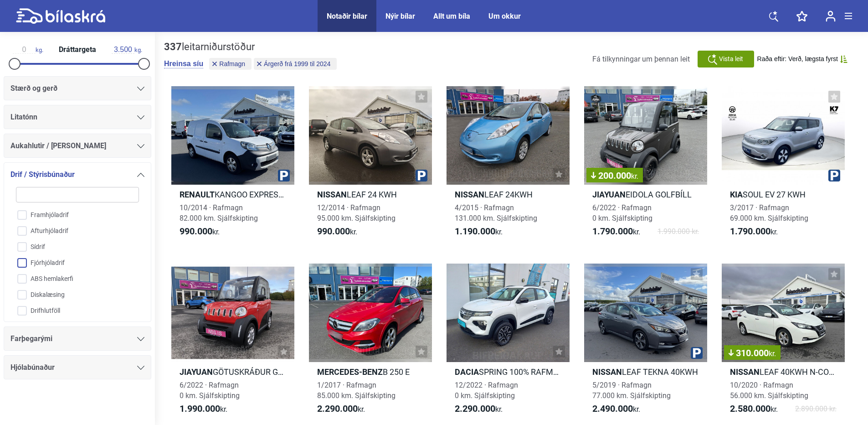 Image resolution: width=868 pixels, height=425 pixels. What do you see at coordinates (752, 353) in the screenshot?
I see `span: 310.000` at bounding box center [752, 353].